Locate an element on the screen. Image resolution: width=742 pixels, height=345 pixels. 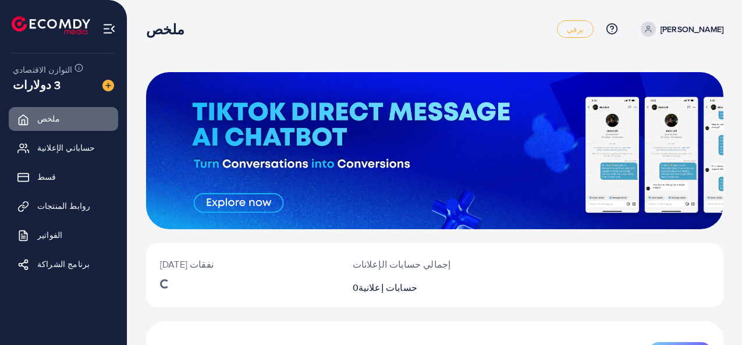
img: الشعار is located at coordinates (51, 25).